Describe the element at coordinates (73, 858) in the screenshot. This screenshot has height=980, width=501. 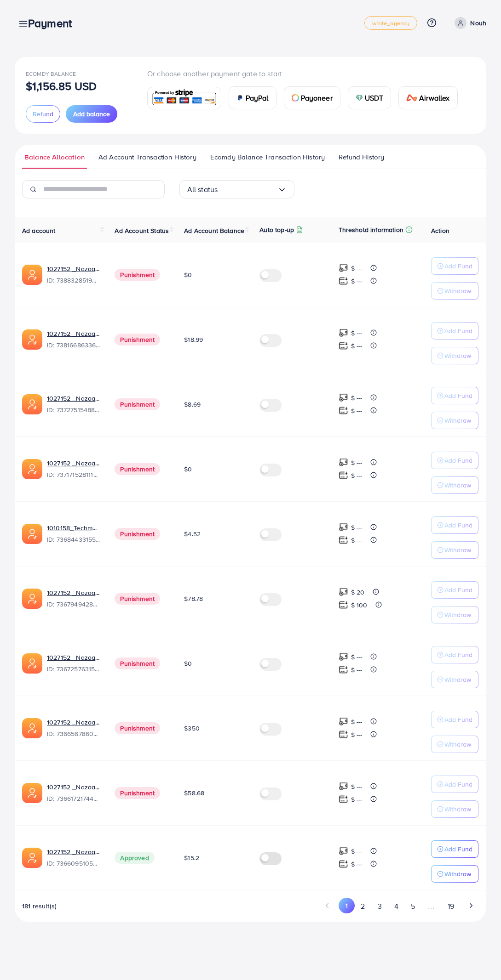
I see `div: <span class='underline'>1027152 _Nazaagency_006</span></br>7366095105679261697` at that location.